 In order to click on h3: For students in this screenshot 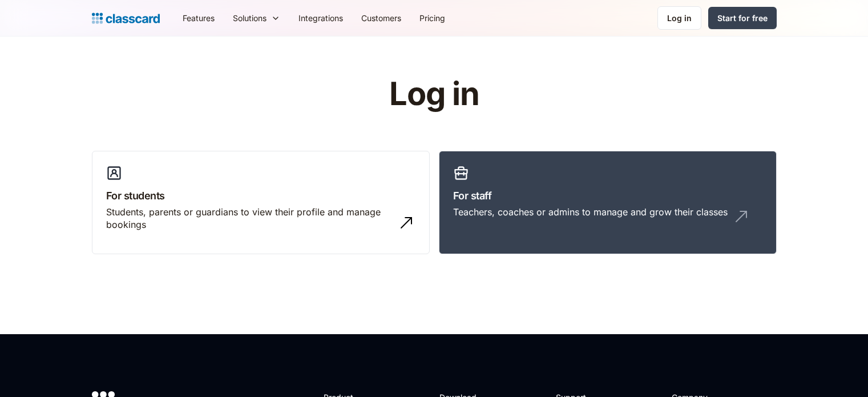, I will do `click(261, 195)`.